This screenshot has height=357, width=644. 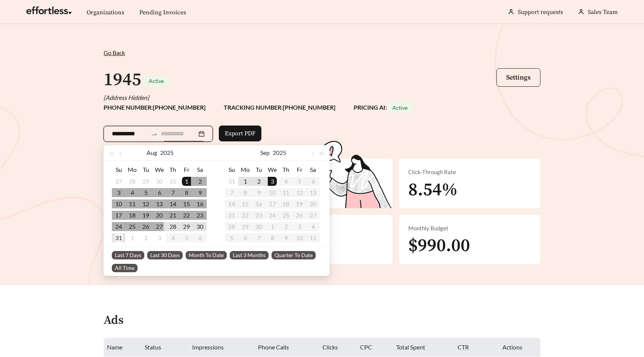 What do you see at coordinates (366, 347) in the screenshot?
I see `span: CPC` at bounding box center [366, 347].